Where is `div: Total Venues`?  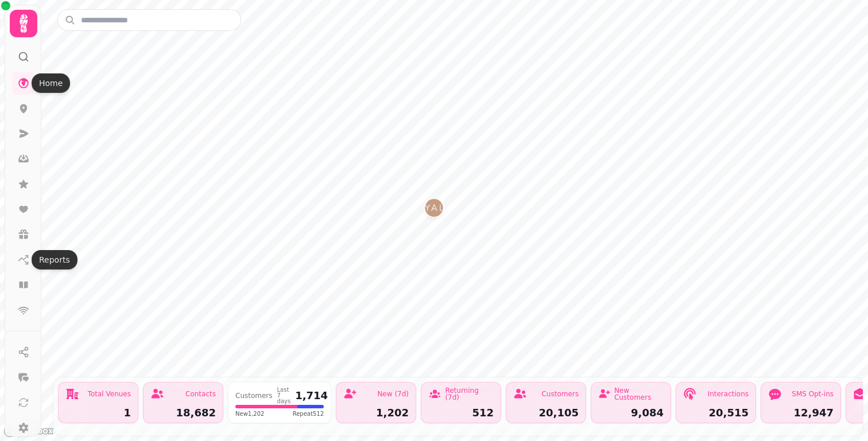 div: Total Venues is located at coordinates (109, 394).